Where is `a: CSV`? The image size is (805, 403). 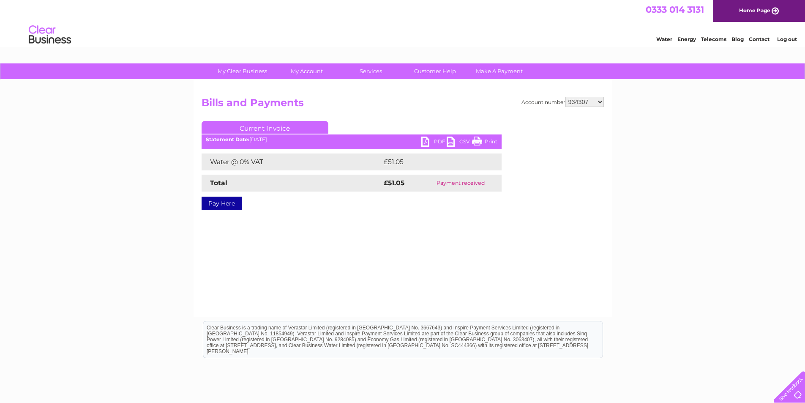 a: CSV is located at coordinates (460, 142).